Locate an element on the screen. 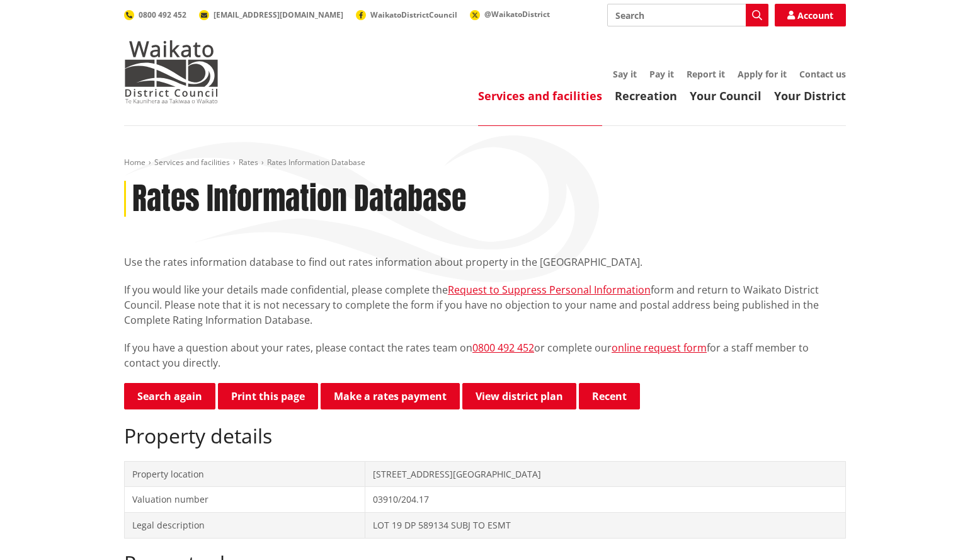 The image size is (970, 560). td: Property location is located at coordinates (245, 474).